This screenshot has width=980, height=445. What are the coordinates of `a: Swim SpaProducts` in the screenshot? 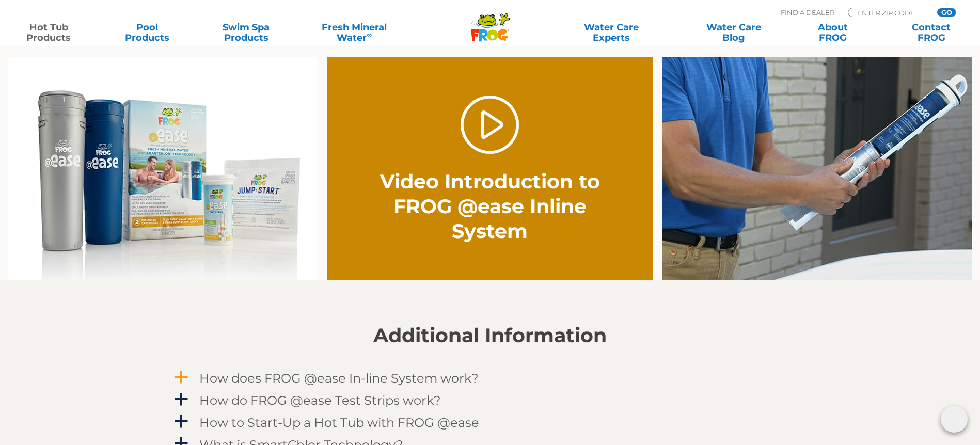 It's located at (246, 33).